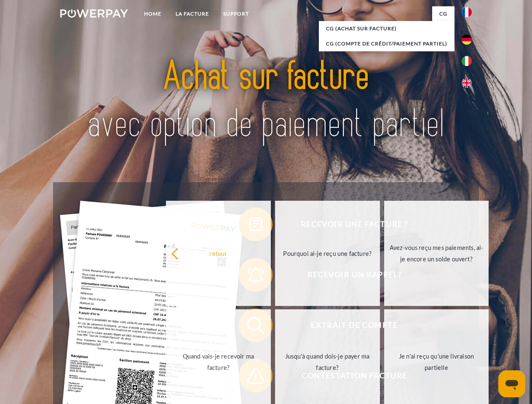 Image resolution: width=532 pixels, height=404 pixels. I want to click on div: Pourquoi ai-je reçu une facture?, so click(327, 253).